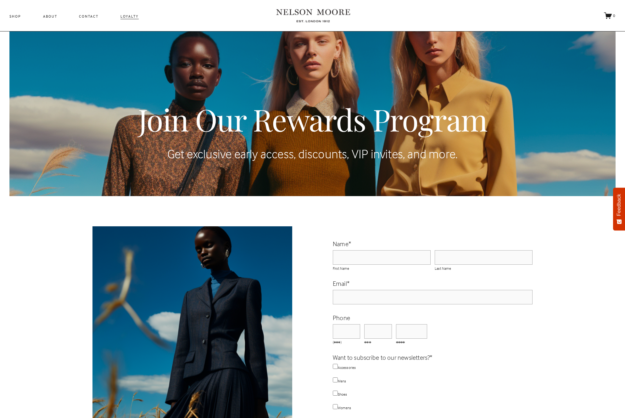 The height and width of the screenshot is (418, 625). What do you see at coordinates (341, 317) in the screenshot?
I see `legend: Phone` at bounding box center [341, 317].